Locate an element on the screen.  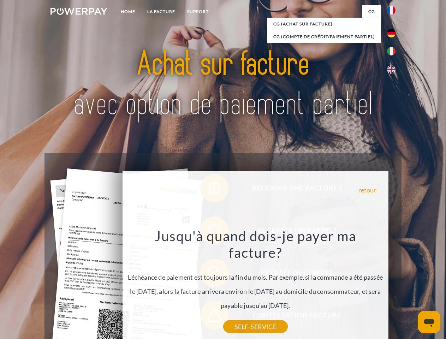
div: L'échéance de paiement est toujours la fin du mois. Par exemple, si la commande a été passée le [... is located at coordinates (255, 277).